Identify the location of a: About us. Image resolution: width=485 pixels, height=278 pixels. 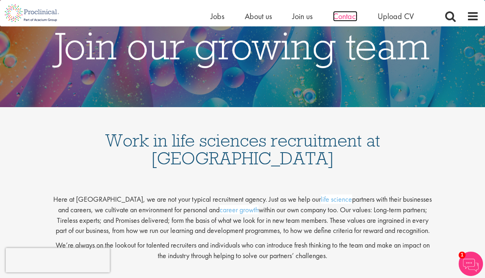
(258, 16).